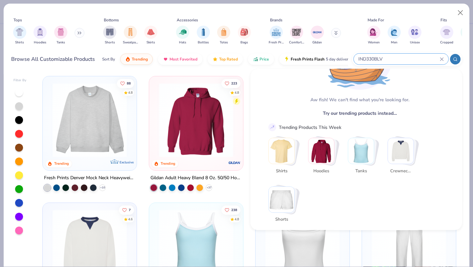  What do you see at coordinates (282, 151) in the screenshot?
I see `img: Shirts` at bounding box center [282, 151].